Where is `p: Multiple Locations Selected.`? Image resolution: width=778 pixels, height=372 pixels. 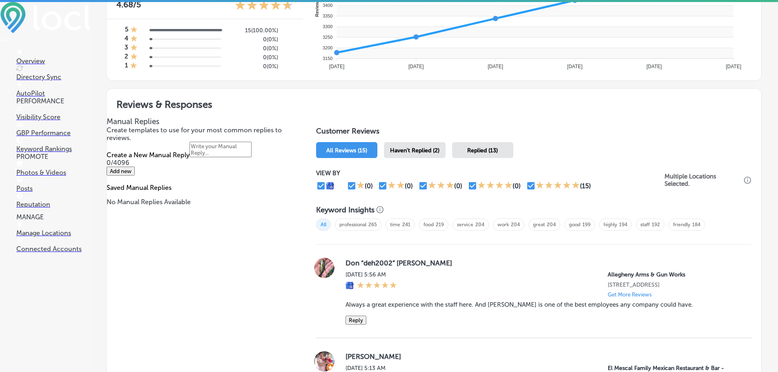 p: Multiple Locations Selected. is located at coordinates (703, 180).